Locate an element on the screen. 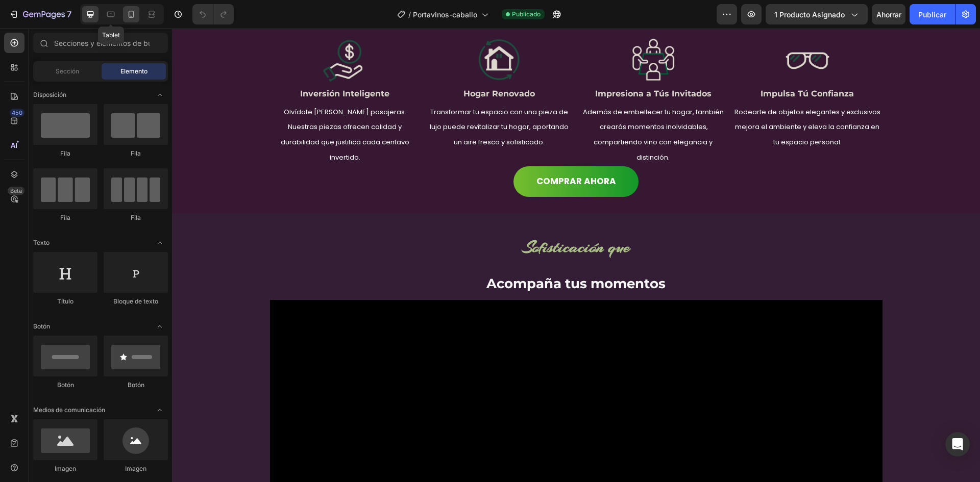 This screenshot has width=980, height=482. strong: Hogar Renovado is located at coordinates (327, 65).